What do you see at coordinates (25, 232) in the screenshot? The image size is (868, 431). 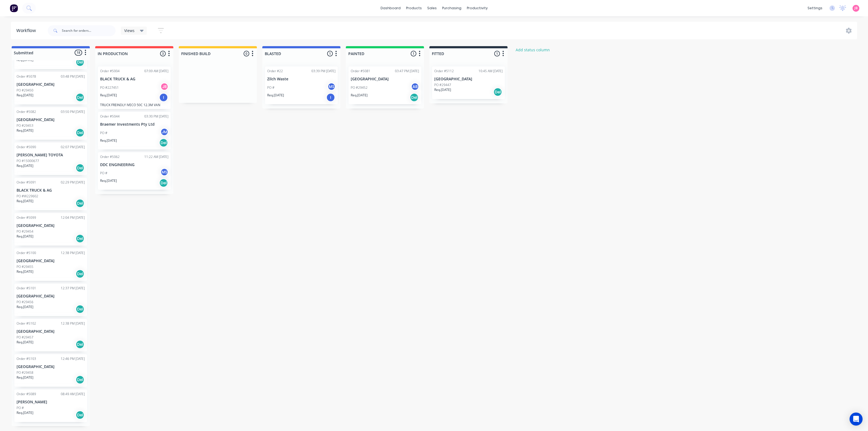 I see `p: PO #29454` at bounding box center [25, 232].